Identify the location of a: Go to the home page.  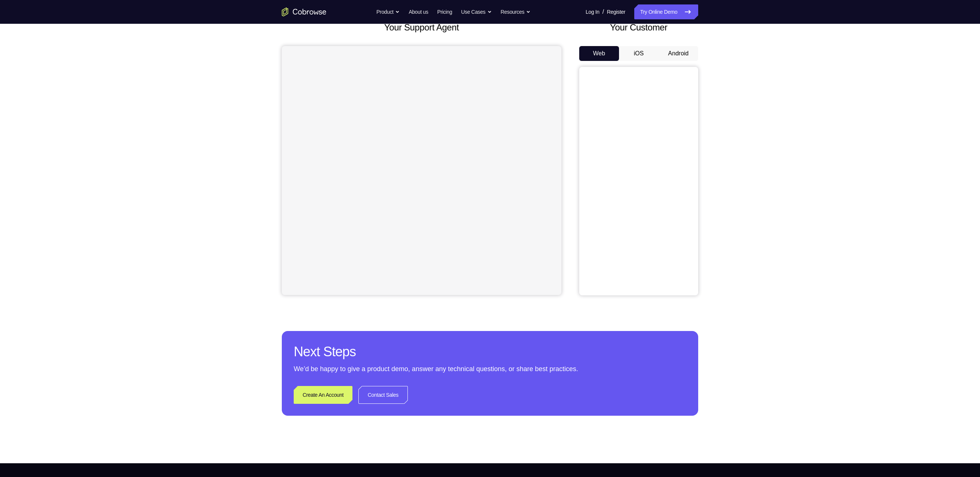
(304, 12).